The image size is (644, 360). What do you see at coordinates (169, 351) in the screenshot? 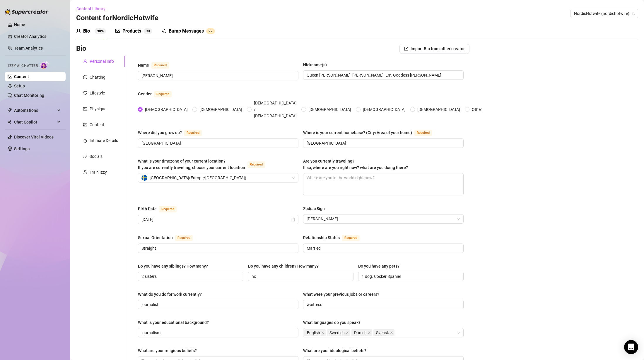
I see `label: What are your religious beliefs?` at bounding box center [169, 351].